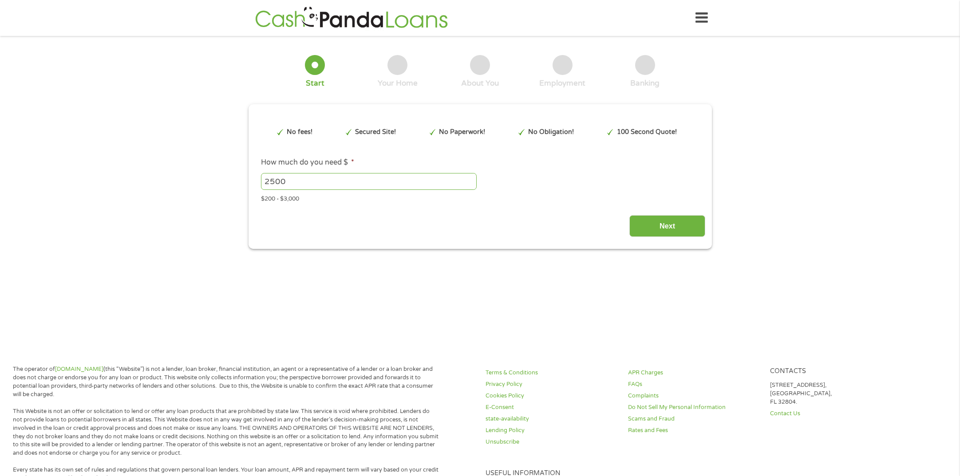 This screenshot has width=960, height=476. Describe the element at coordinates (462, 132) in the screenshot. I see `p: No Paperwork!` at that location.